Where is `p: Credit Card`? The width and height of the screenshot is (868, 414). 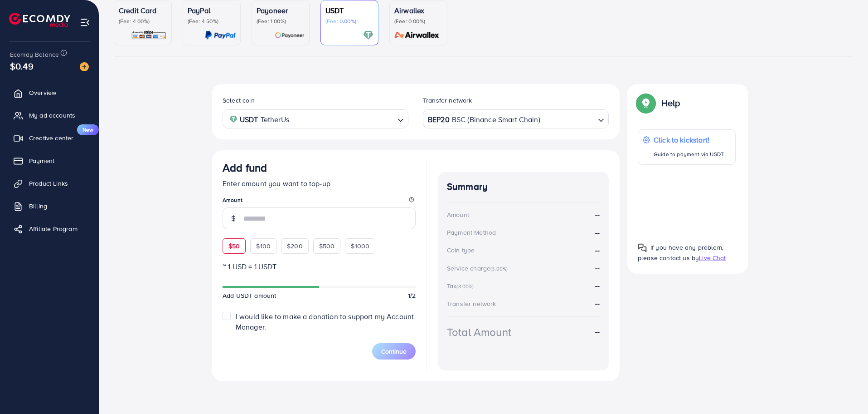 p: Credit Card is located at coordinates (143, 10).